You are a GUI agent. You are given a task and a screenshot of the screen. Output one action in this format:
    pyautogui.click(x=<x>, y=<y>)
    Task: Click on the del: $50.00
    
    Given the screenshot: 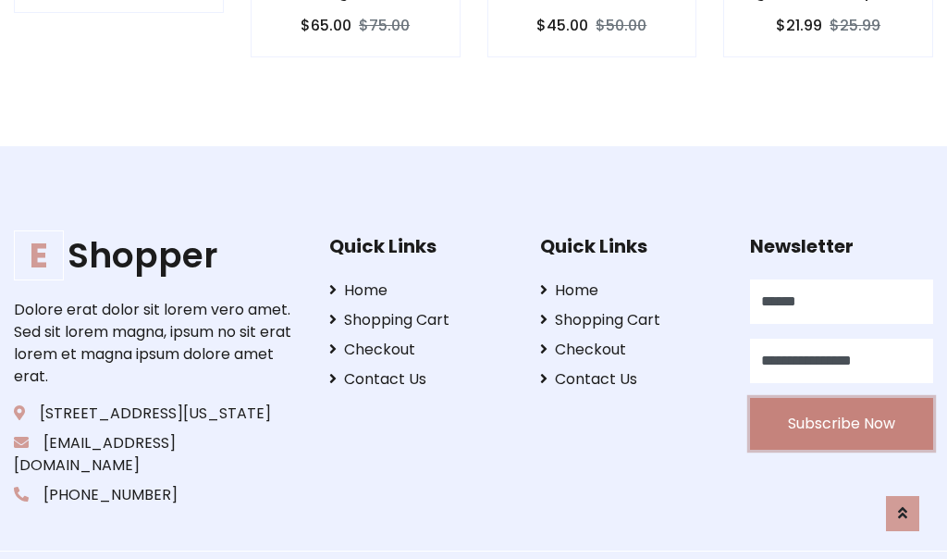 What is the action you would take?
    pyautogui.click(x=621, y=25)
    